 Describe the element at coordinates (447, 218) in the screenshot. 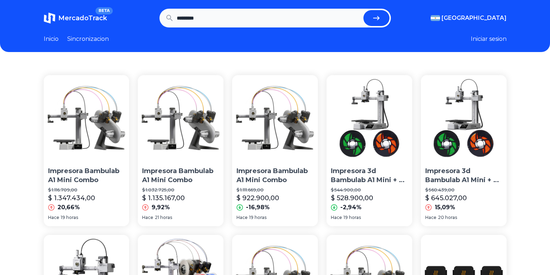

I see `span: 20 horas` at that location.